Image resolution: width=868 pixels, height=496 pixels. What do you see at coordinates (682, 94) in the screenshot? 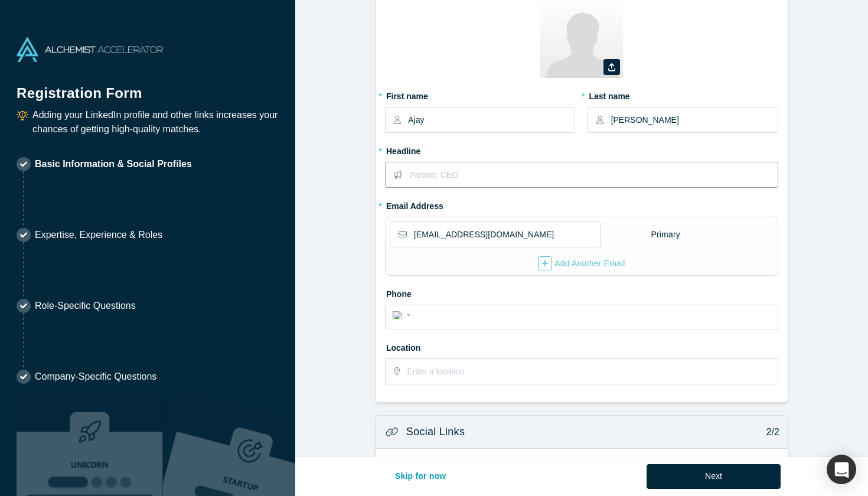
I see `label: Last name` at bounding box center [682, 94].